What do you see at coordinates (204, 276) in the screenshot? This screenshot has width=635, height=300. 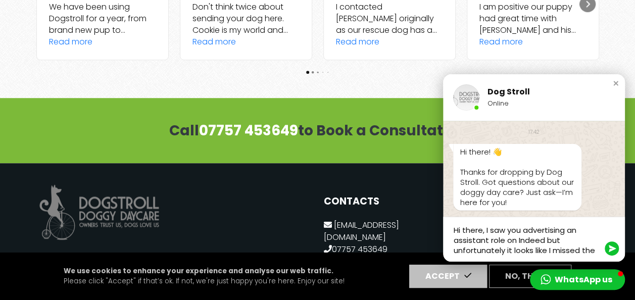 I see `p: Please click "Accept" if that’s ok. If not, we're just happy you're here. Enjoy our site!` at bounding box center [204, 276].